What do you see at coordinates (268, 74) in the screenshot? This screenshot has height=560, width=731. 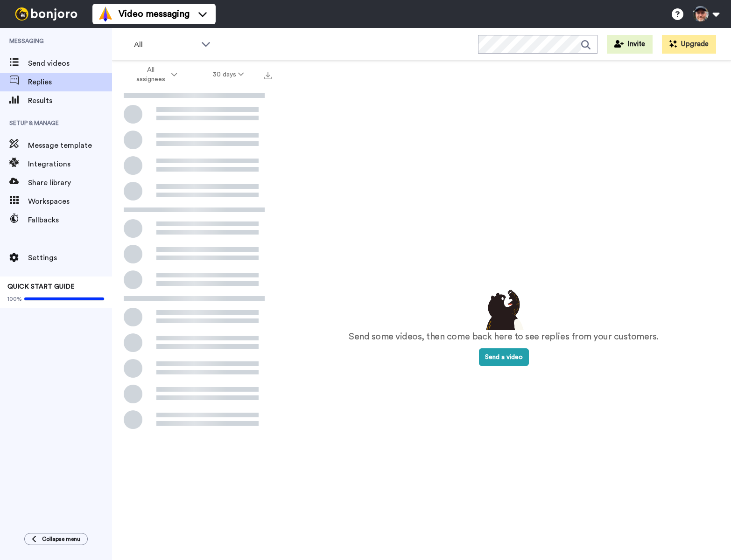 I see `button: Export all results that match these filters now.` at bounding box center [268, 74].